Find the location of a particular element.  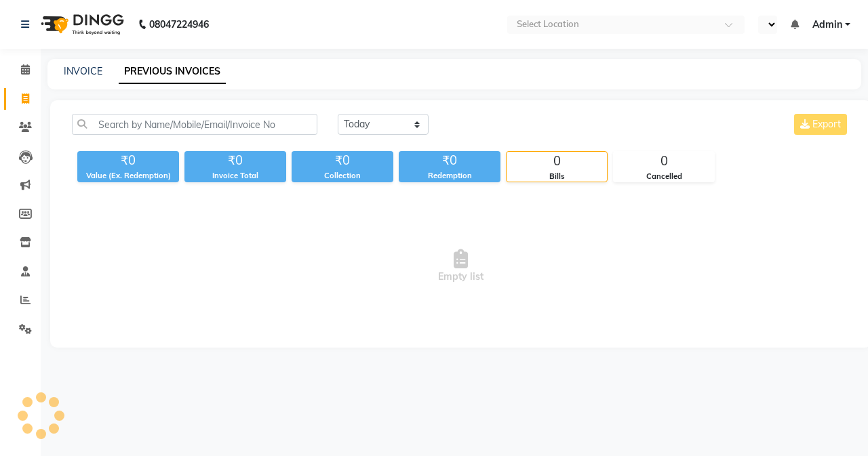

a: PREVIOUS INVOICES is located at coordinates (172, 72).